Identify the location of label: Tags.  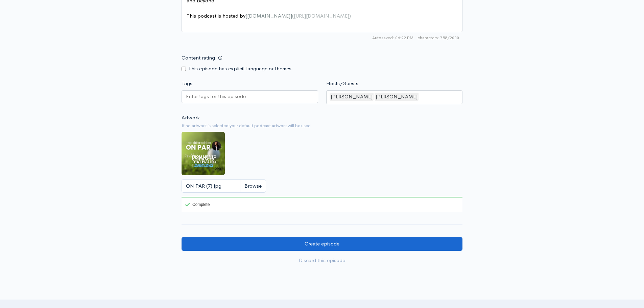
(187, 83).